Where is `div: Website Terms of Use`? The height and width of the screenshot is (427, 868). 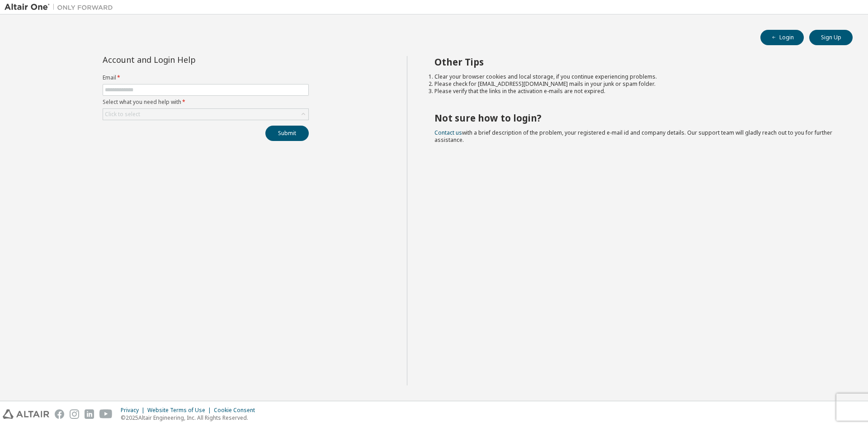
div: Website Terms of Use is located at coordinates (180, 410).